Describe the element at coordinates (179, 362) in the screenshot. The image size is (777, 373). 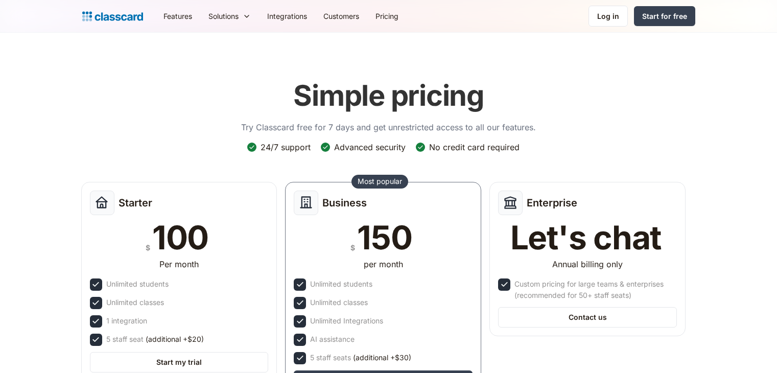
I see `a: Start my trial` at that location.